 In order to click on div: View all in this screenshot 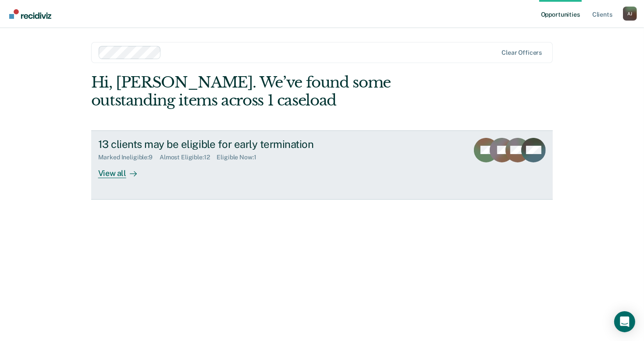, I will do `click(123, 169)`.